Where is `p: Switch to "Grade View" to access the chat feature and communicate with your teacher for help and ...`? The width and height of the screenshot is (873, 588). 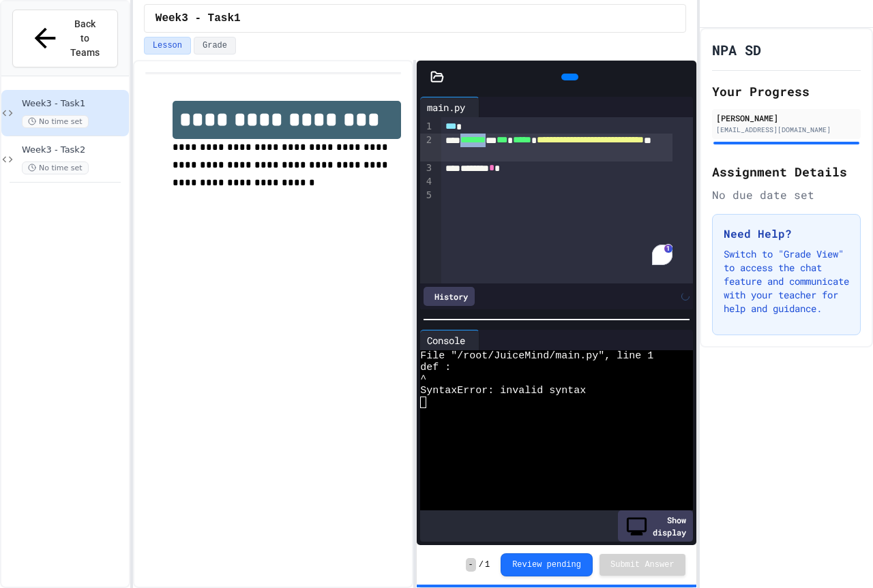 p: Switch to "Grade View" to access the chat feature and communicate with your teacher for help and ... is located at coordinates (786, 282).